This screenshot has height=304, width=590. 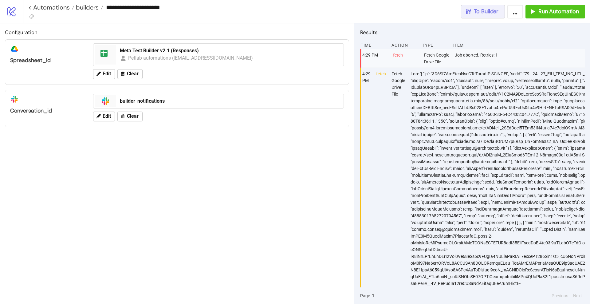 What do you see at coordinates (472, 32) in the screenshot?
I see `h2: Results` at bounding box center [472, 32].